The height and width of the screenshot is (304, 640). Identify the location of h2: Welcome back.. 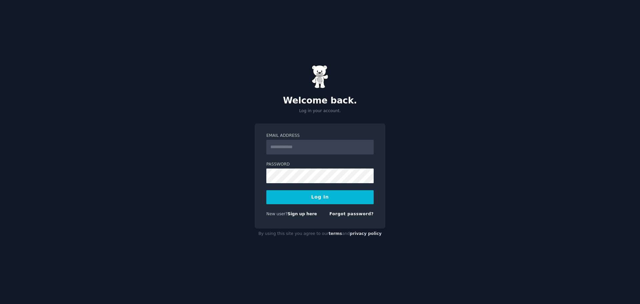
(320, 101).